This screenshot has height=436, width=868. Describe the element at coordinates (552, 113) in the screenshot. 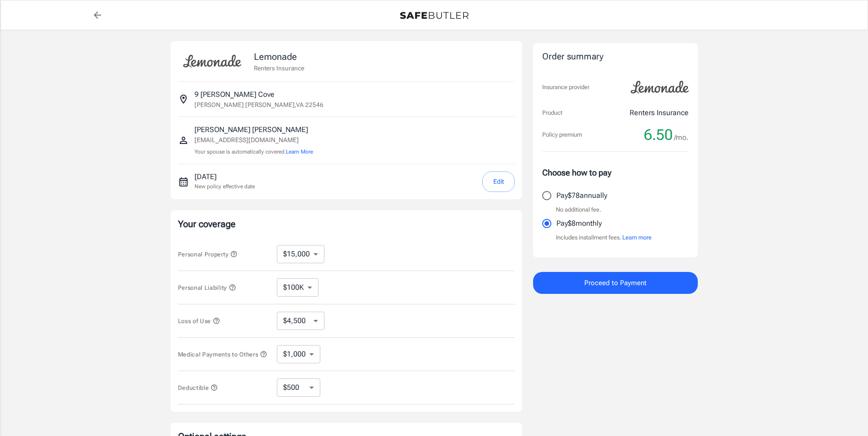

I see `p: Product` at that location.